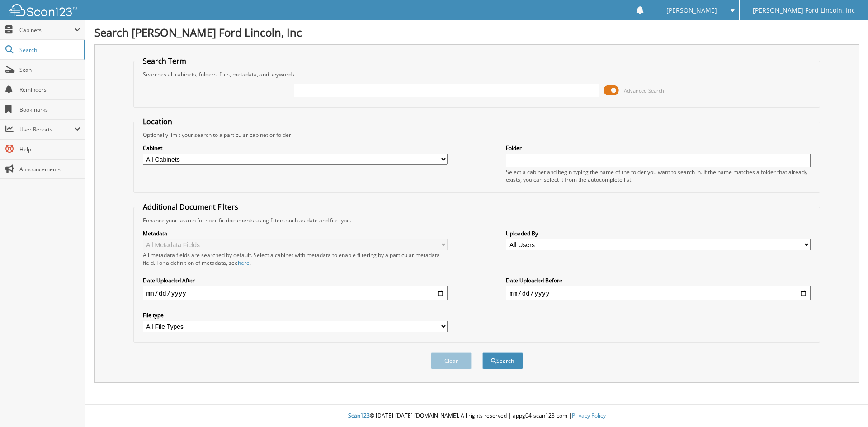 This screenshot has height=427, width=868. What do you see at coordinates (658, 281) in the screenshot?
I see `label: Date Uploaded Before` at bounding box center [658, 281].